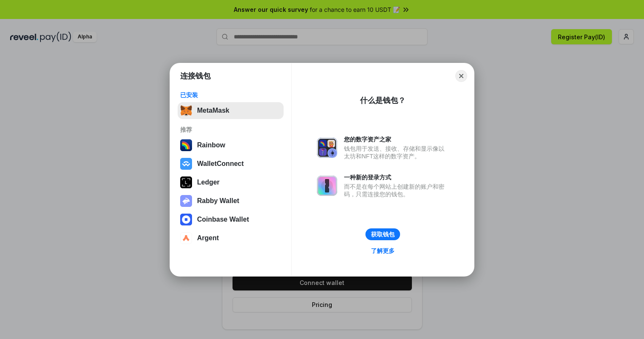  Describe the element at coordinates (231, 129) in the screenshot. I see `div: 推荐` at that location.